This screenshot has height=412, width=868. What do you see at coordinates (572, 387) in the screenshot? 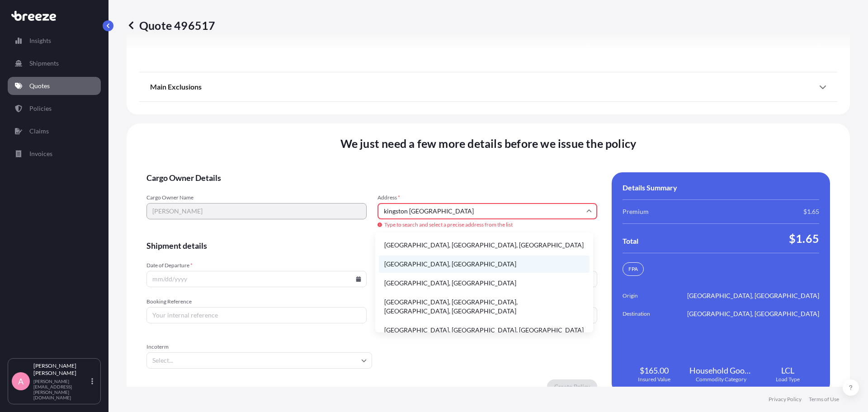
I see `p: Create Policy` at bounding box center [572, 387].